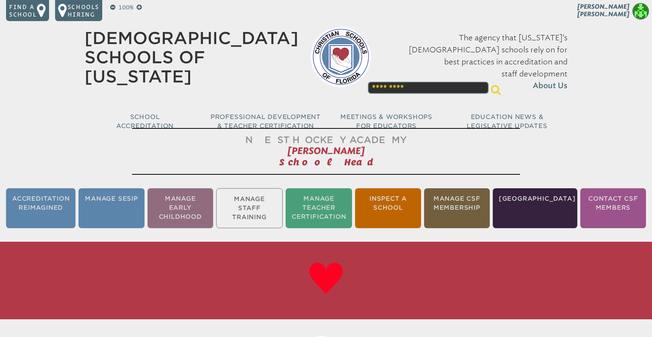 The image size is (652, 337). What do you see at coordinates (265, 121) in the screenshot?
I see `span: Professional Development & Teacher Certification` at bounding box center [265, 121].